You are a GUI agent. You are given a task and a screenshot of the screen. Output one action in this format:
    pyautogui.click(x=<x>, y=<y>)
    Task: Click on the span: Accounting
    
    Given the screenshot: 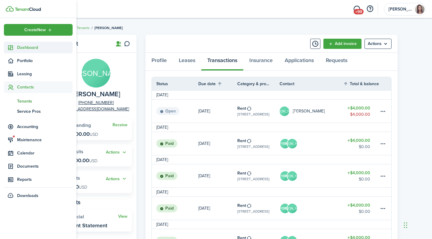 What is the action you would take?
    pyautogui.click(x=45, y=127)
    